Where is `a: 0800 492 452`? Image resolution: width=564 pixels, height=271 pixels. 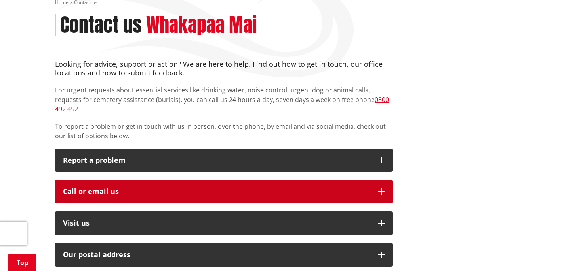
a: 0800 492 452 is located at coordinates (222, 104).